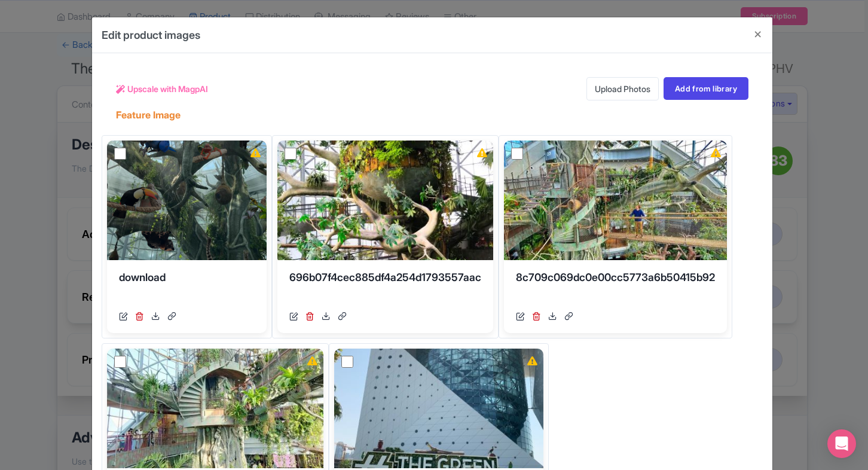 The height and width of the screenshot is (470, 868). Describe the element at coordinates (622, 88) in the screenshot. I see `a: Upload Photos` at that location.